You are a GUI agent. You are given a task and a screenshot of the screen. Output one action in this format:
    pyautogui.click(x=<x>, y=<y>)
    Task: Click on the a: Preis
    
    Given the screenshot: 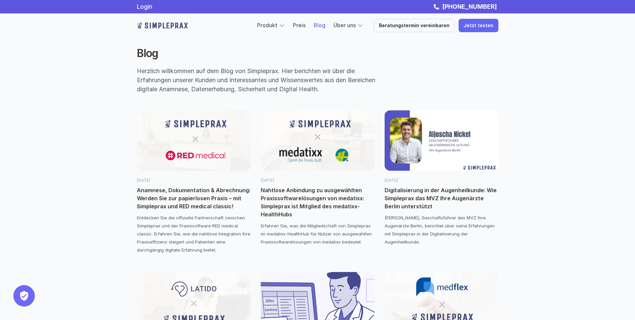 What is the action you would take?
    pyautogui.click(x=299, y=25)
    